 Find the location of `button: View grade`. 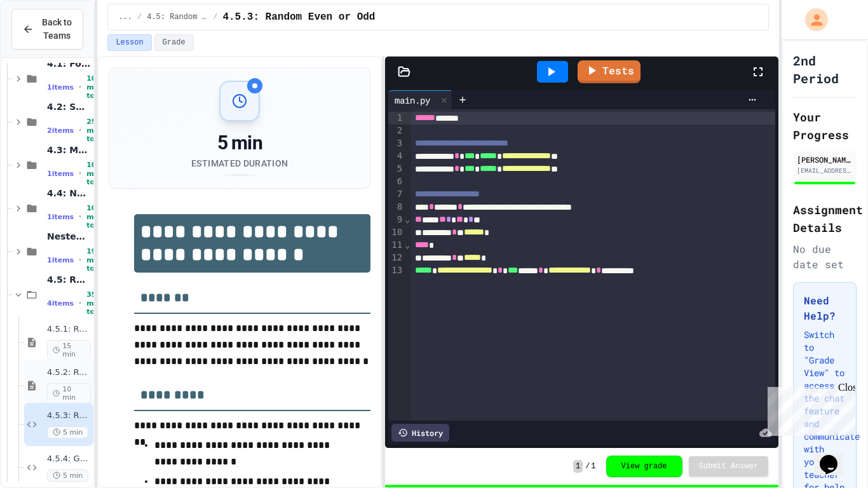

button: View grade is located at coordinates (644, 467).